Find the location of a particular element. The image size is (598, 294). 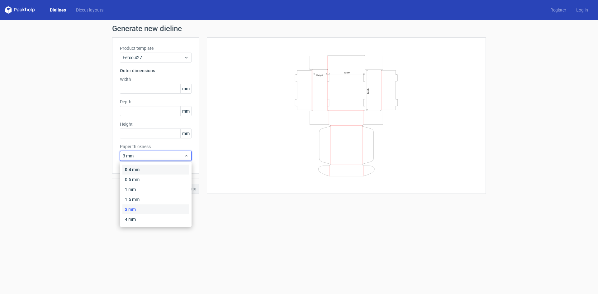

span: Fefco 427 is located at coordinates (153, 58).